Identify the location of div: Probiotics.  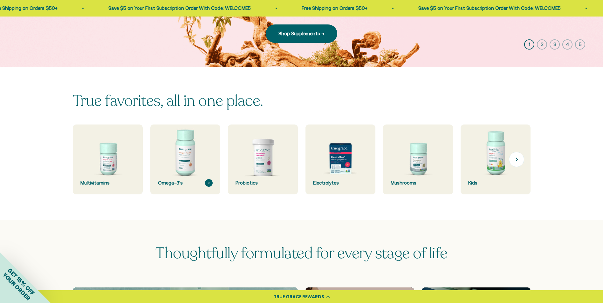
(263, 183).